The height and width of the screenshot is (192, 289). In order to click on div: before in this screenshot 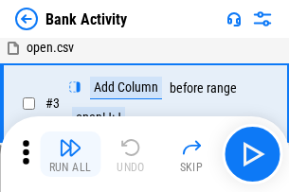, I will do `click(187, 88)`.